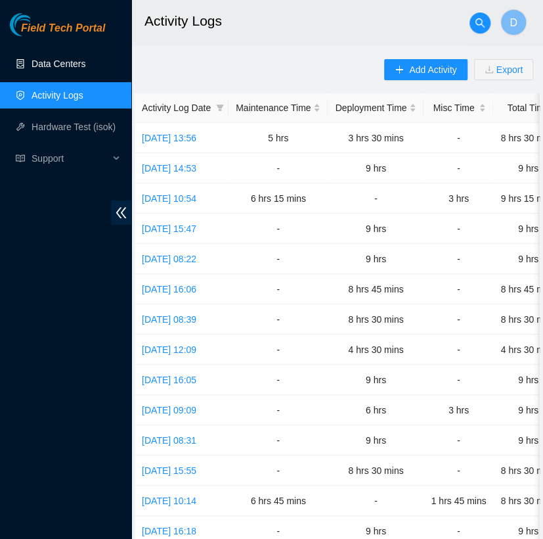  What do you see at coordinates (74, 127) in the screenshot?
I see `a: Hardware Test (isok)` at bounding box center [74, 127].